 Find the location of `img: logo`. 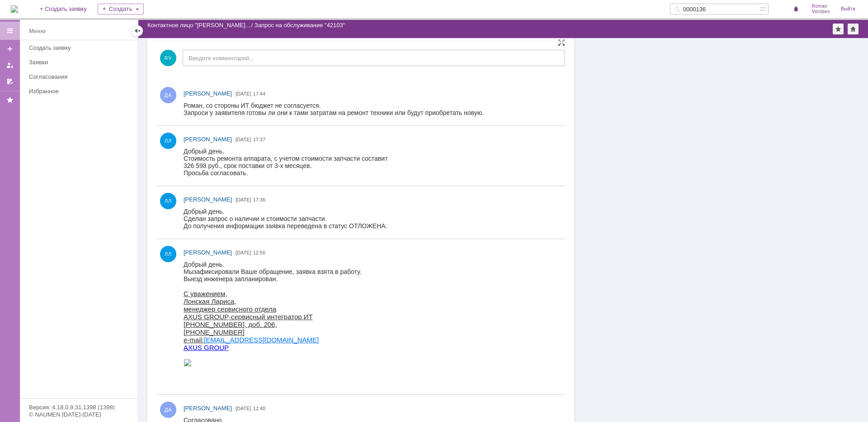

img: logo is located at coordinates (14, 9).